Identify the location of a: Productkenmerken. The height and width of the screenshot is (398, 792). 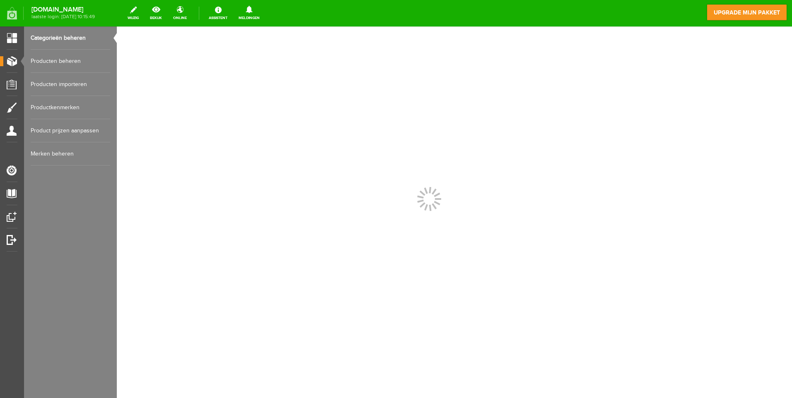
(70, 108).